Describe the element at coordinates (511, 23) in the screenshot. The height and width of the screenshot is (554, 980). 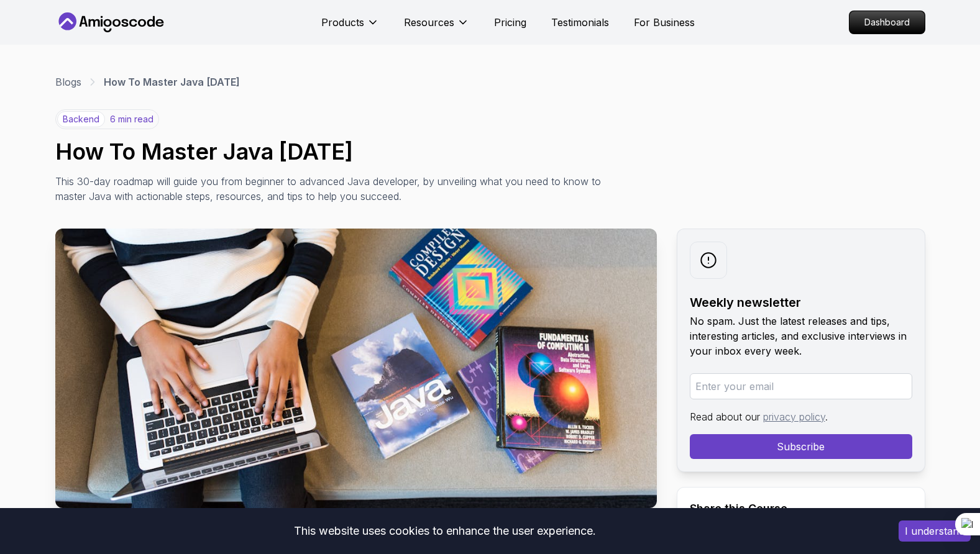
I see `p: Pricing` at that location.